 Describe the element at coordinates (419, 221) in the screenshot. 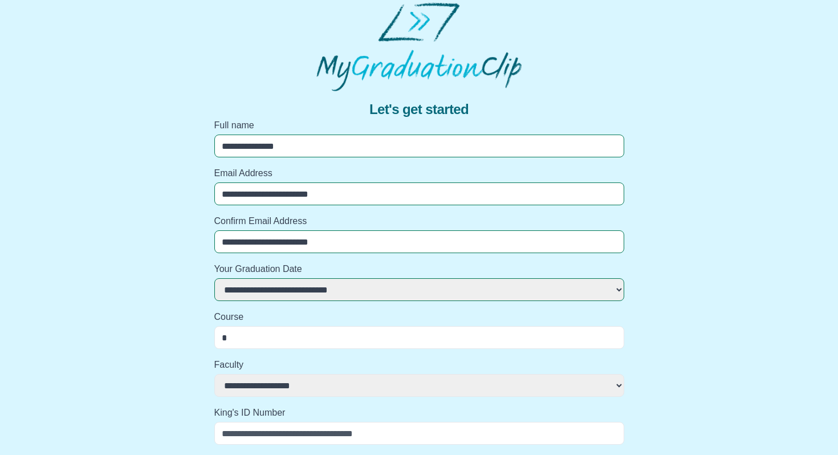

I see `label: Confirm Email Address` at that location.